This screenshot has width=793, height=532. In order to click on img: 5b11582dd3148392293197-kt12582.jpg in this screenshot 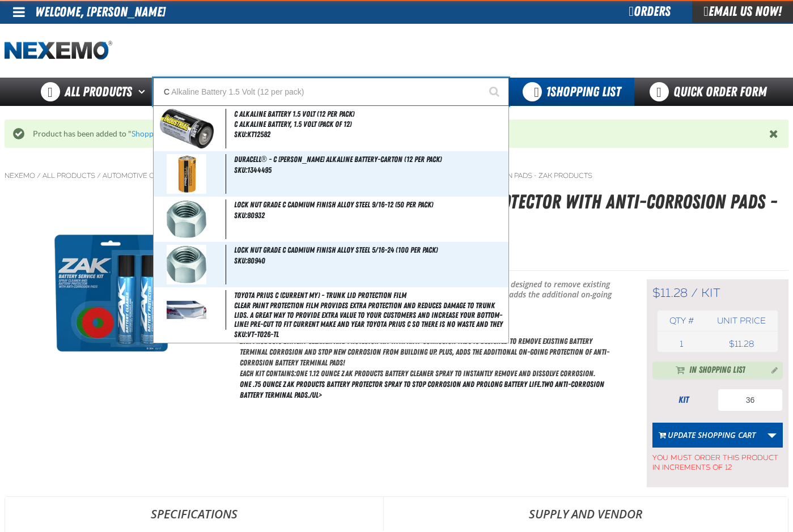, I will do `click(186, 129)`.